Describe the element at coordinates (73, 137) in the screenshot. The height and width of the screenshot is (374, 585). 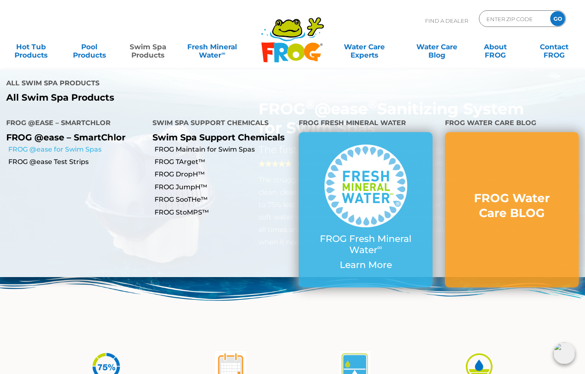
I see `p: FROG @ease – SmartChlor` at that location.